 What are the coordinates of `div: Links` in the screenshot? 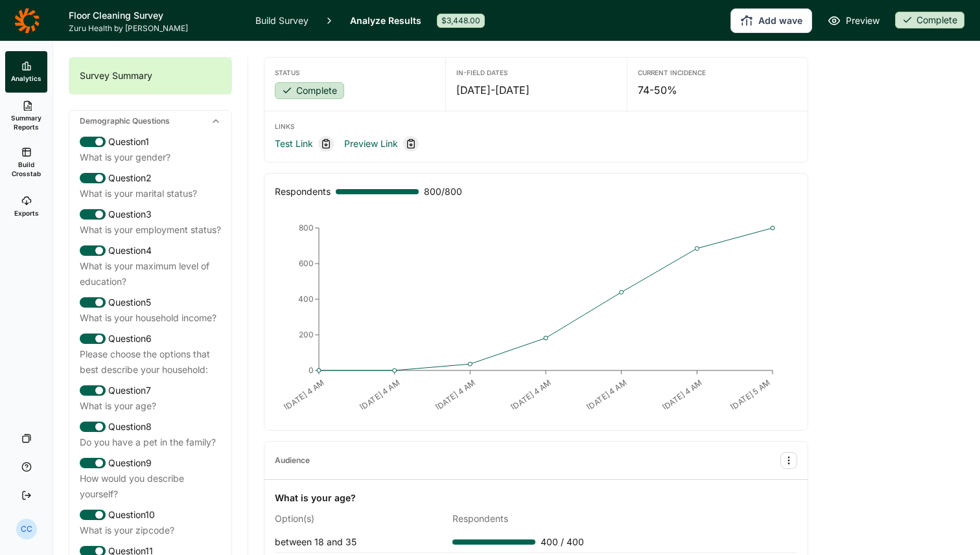 It's located at (536, 127).